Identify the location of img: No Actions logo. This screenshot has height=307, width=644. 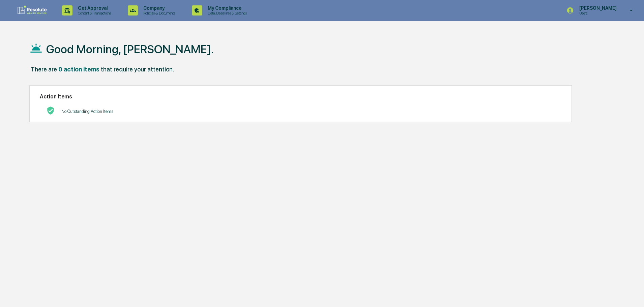
(51, 111).